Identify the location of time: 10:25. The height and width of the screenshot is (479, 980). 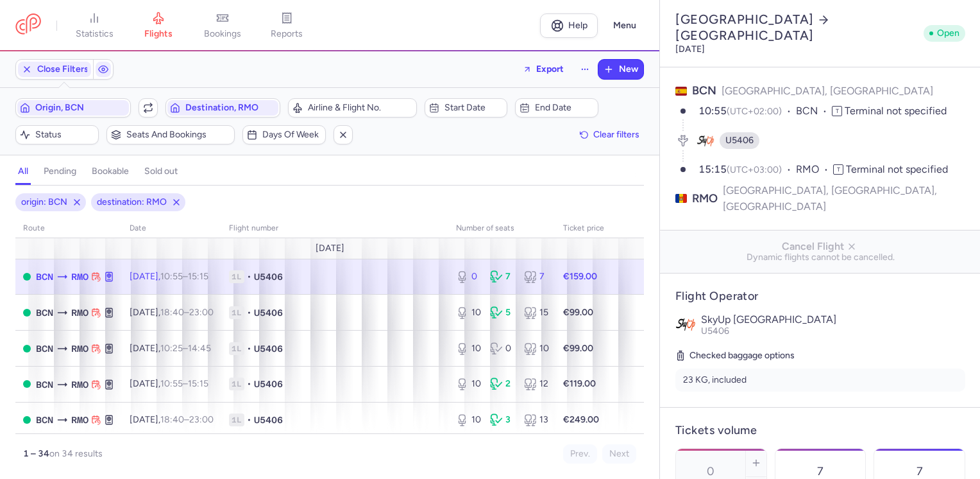
(171, 348).